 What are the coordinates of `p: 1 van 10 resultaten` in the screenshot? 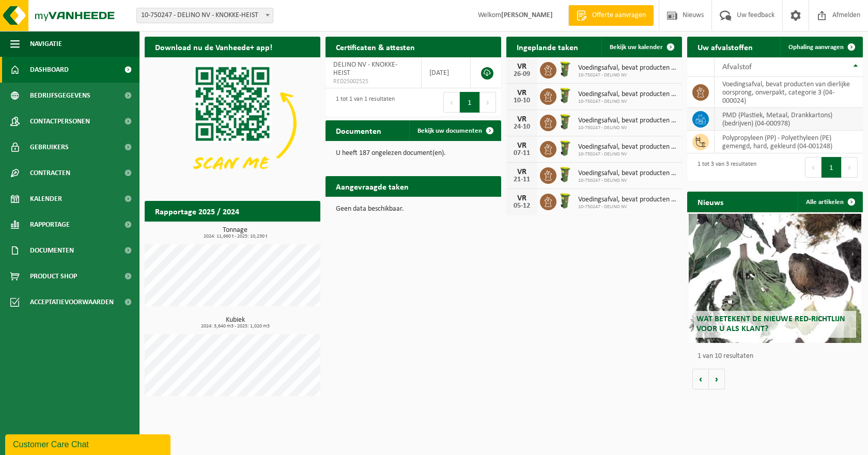 It's located at (777, 356).